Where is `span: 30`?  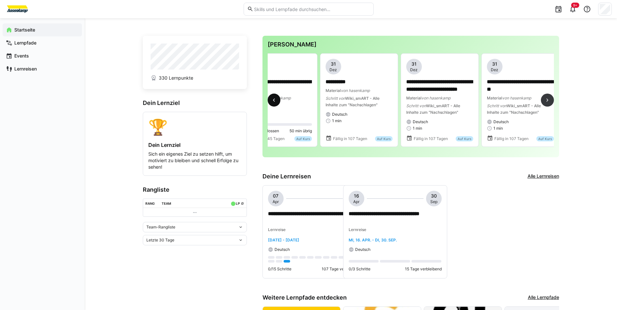 span: 30 is located at coordinates (434, 196).